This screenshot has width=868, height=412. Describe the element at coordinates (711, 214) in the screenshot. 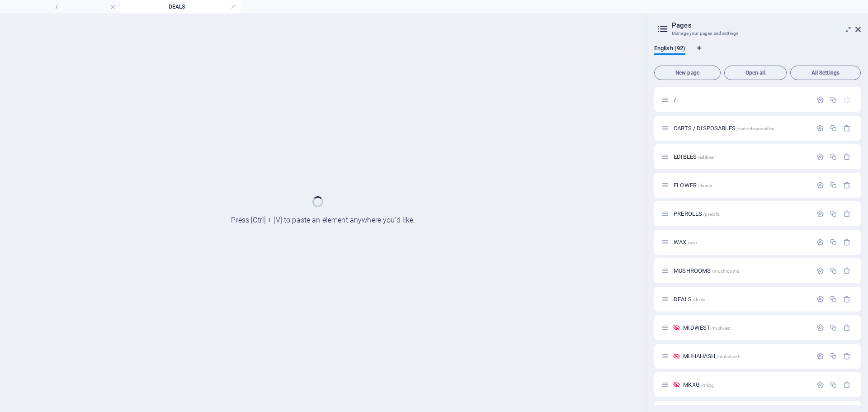

I see `span: /prerolls` at that location.